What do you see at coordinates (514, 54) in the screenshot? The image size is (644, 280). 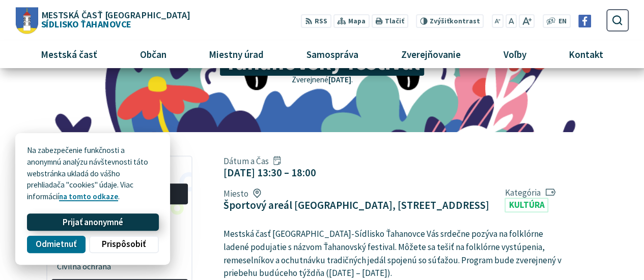 I see `a: Voľby` at bounding box center [514, 54].